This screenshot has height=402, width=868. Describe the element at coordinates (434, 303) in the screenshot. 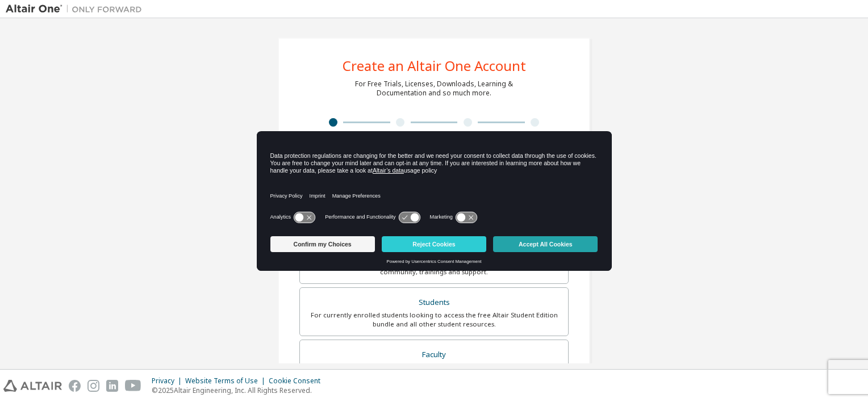

I see `div: Students` at that location.